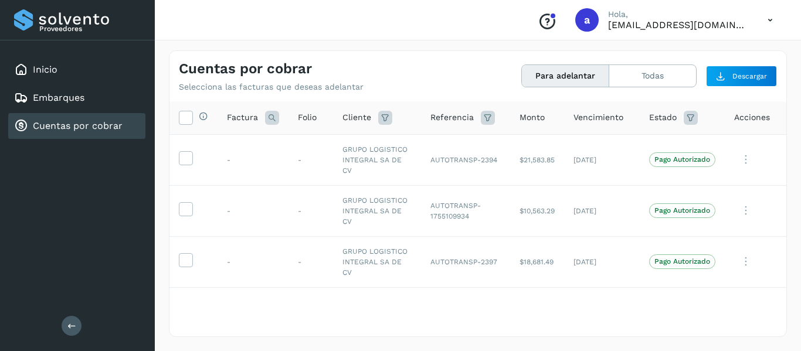  Describe the element at coordinates (466, 313) in the screenshot. I see `td: AUTOTRANSP-1755357610` at that location.